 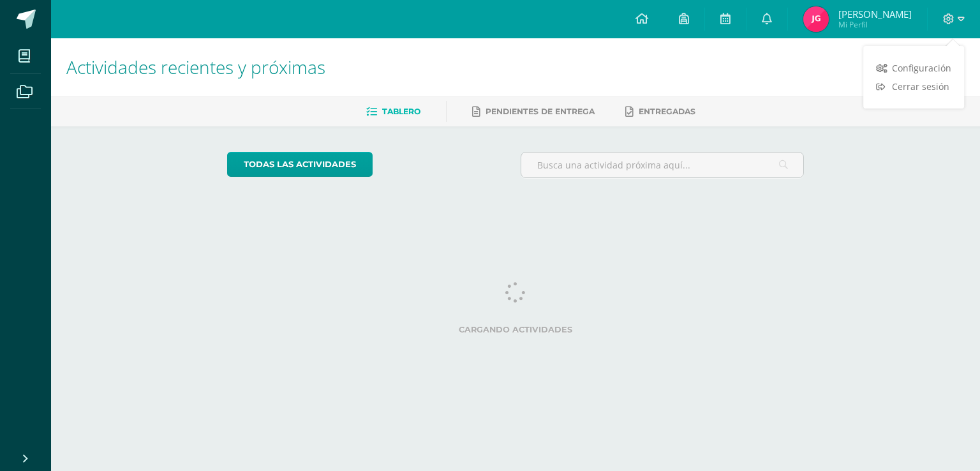 I want to click on span: Actividades recientes y próximas, so click(x=196, y=67).